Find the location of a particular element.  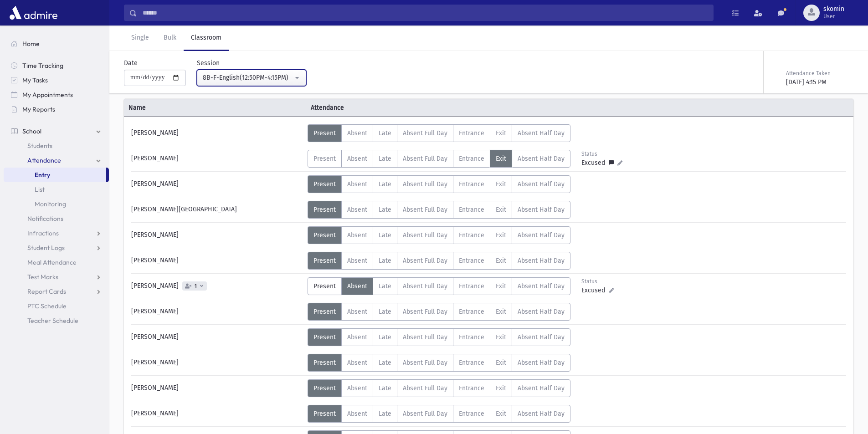

span: Meal Attendance is located at coordinates (52, 262).